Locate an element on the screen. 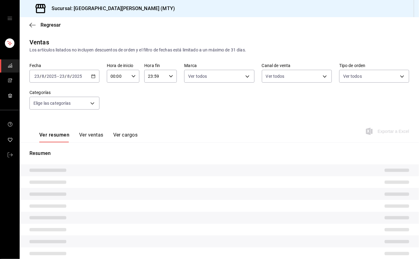  font: Ver ventas is located at coordinates (91, 135).